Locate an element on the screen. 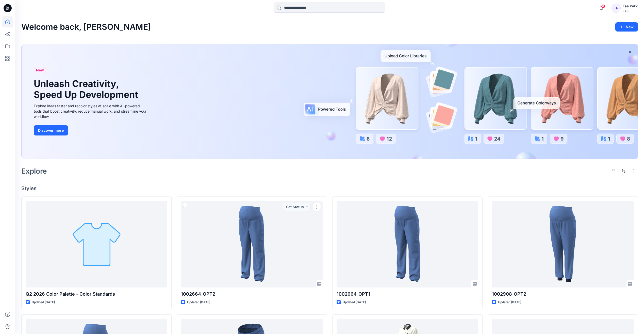 The width and height of the screenshot is (644, 334). a: Discover more is located at coordinates (91, 131).